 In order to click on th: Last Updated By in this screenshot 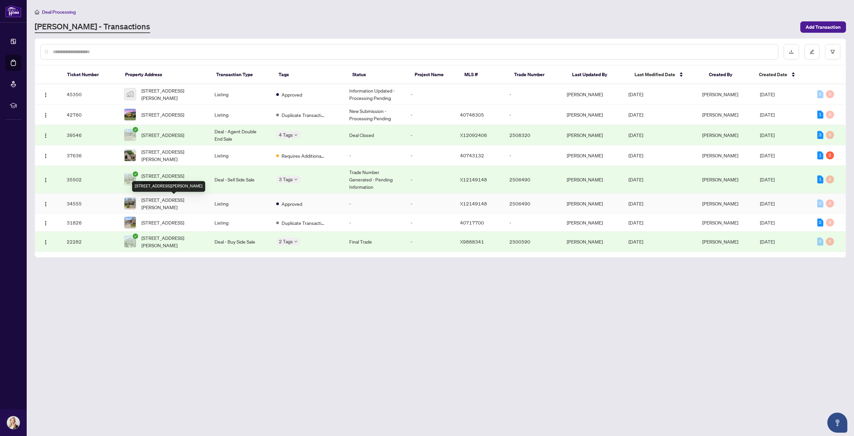, I will do `click(598, 75)`.